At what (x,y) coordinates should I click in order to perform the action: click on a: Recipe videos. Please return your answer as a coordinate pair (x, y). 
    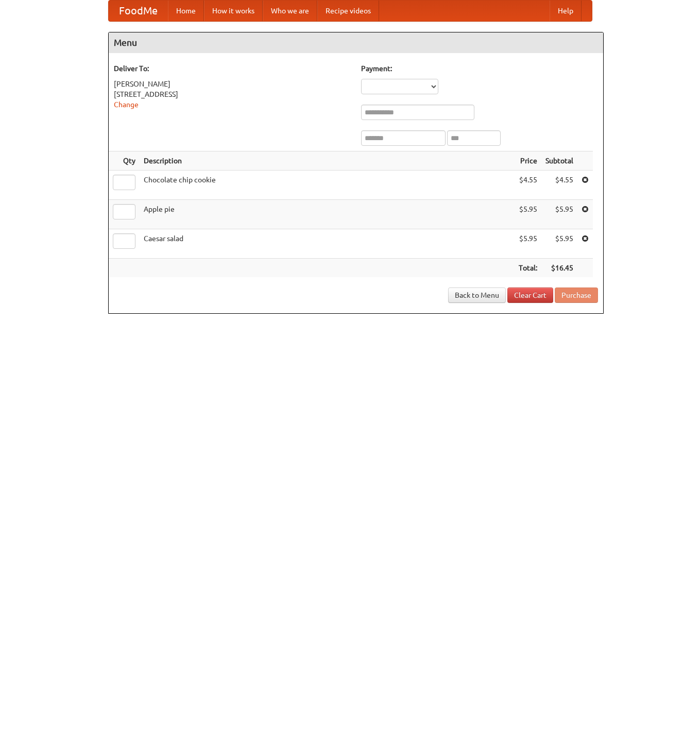
    Looking at the image, I should click on (348, 11).